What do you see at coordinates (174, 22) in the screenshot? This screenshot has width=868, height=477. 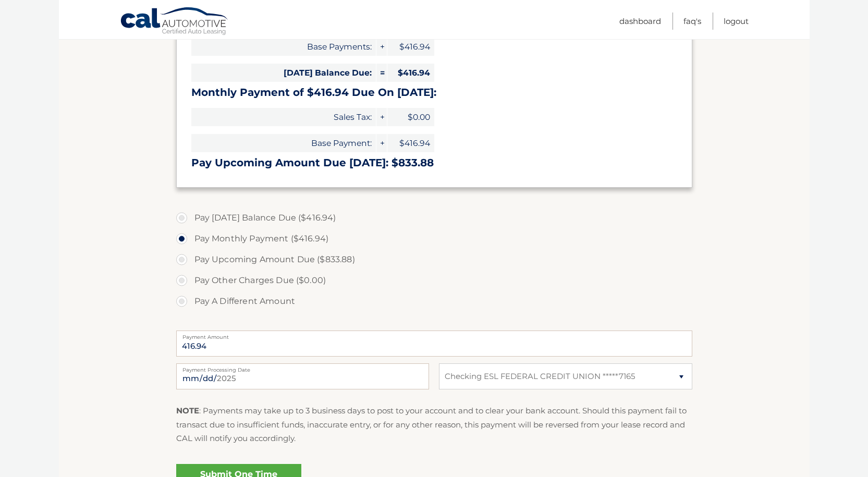 I see `a: Cal Automotive` at bounding box center [174, 22].